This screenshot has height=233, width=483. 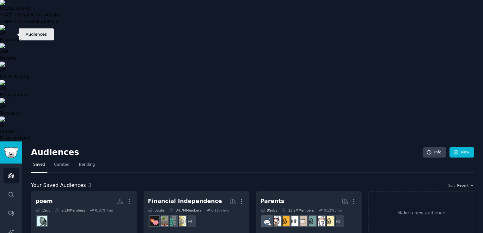 What do you see at coordinates (87, 166) in the screenshot?
I see `a: Trending` at bounding box center [87, 166].